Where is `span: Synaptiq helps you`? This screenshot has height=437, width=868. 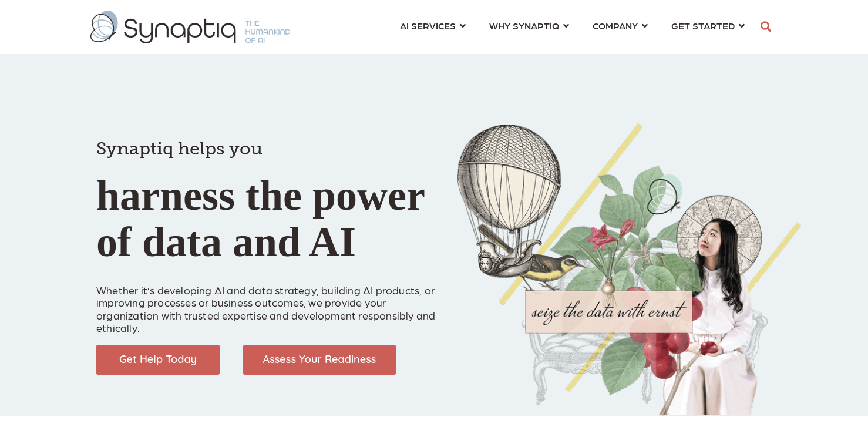 span: Synaptiq helps you is located at coordinates (179, 148).